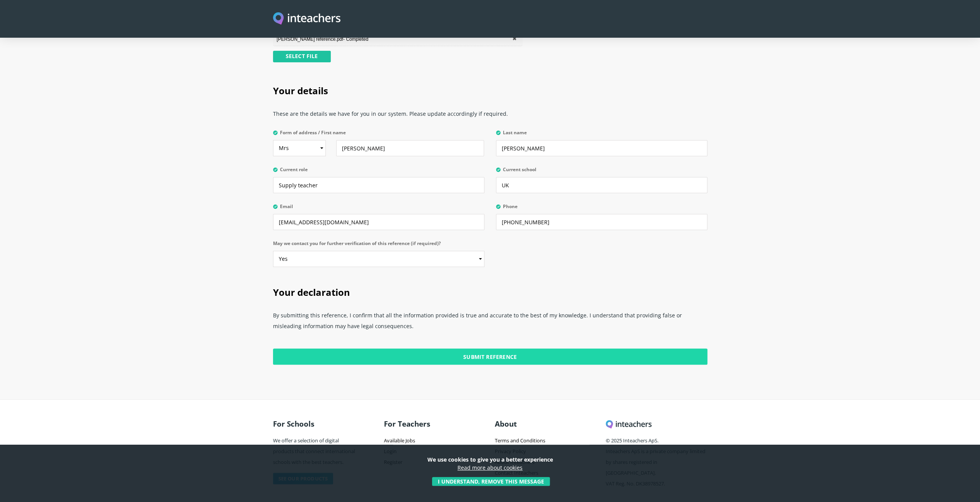 This screenshot has width=980, height=502. I want to click on a: Terms and Conditions, so click(520, 441).